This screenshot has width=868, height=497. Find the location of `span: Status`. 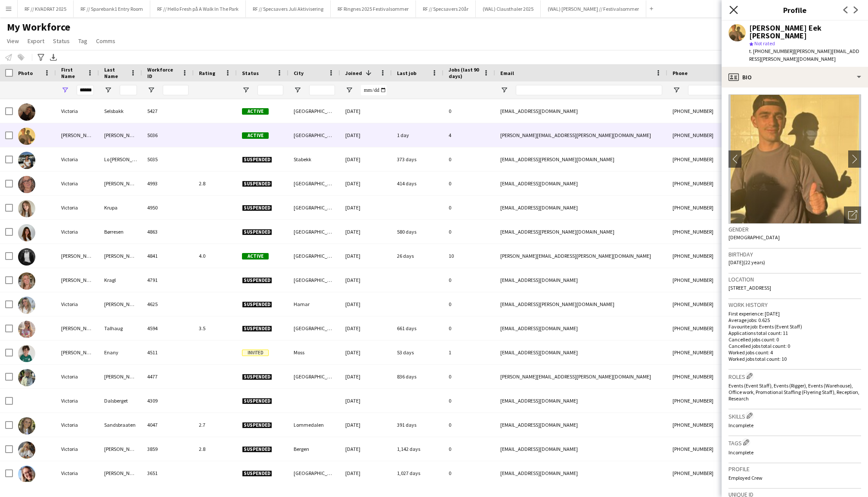

span: Status is located at coordinates (61, 41).